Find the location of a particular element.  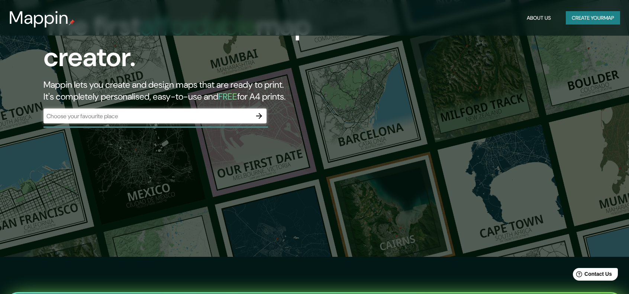

input: Choose your favourite place is located at coordinates (147, 116).